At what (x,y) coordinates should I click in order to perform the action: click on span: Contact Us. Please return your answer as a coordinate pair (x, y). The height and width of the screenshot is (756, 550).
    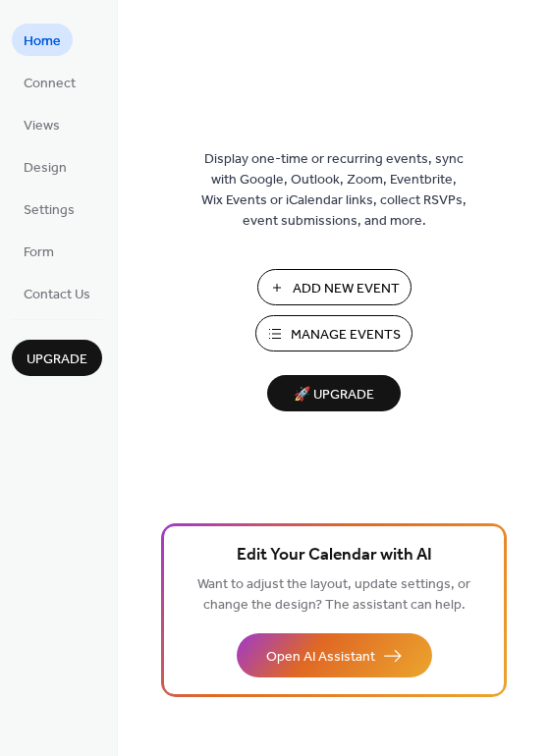
    Looking at the image, I should click on (57, 295).